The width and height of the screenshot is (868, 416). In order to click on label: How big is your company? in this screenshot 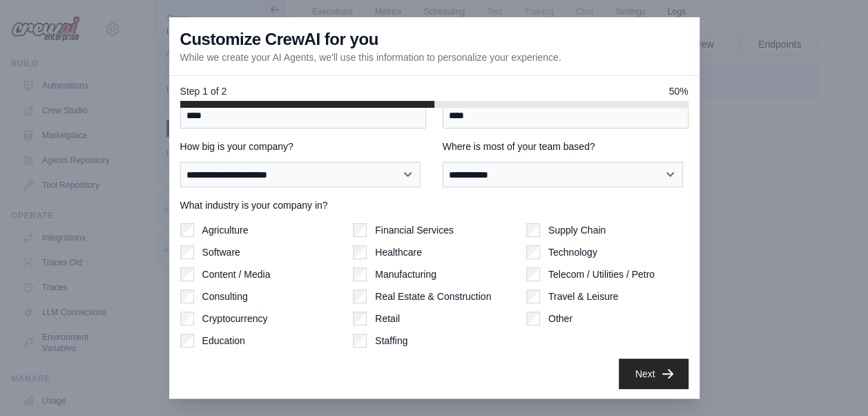, I will do `click(303, 147)`.